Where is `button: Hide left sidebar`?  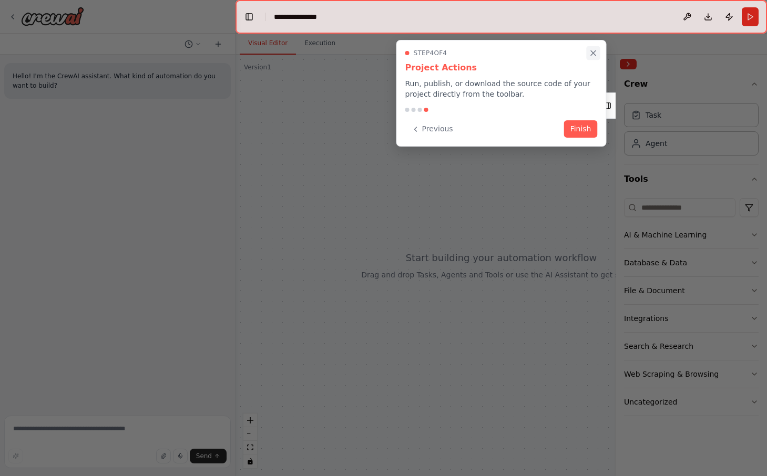 button: Hide left sidebar is located at coordinates (249, 17).